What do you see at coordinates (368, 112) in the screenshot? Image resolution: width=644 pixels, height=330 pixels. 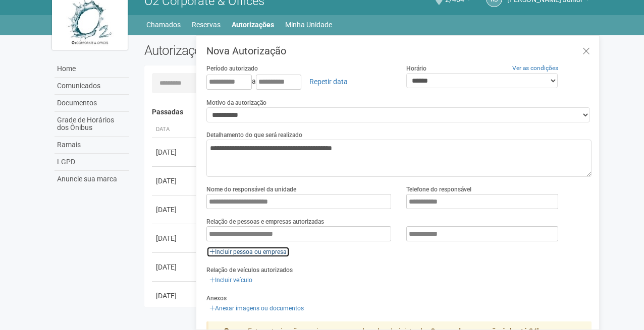 I see `h4: Passadas` at bounding box center [368, 112].